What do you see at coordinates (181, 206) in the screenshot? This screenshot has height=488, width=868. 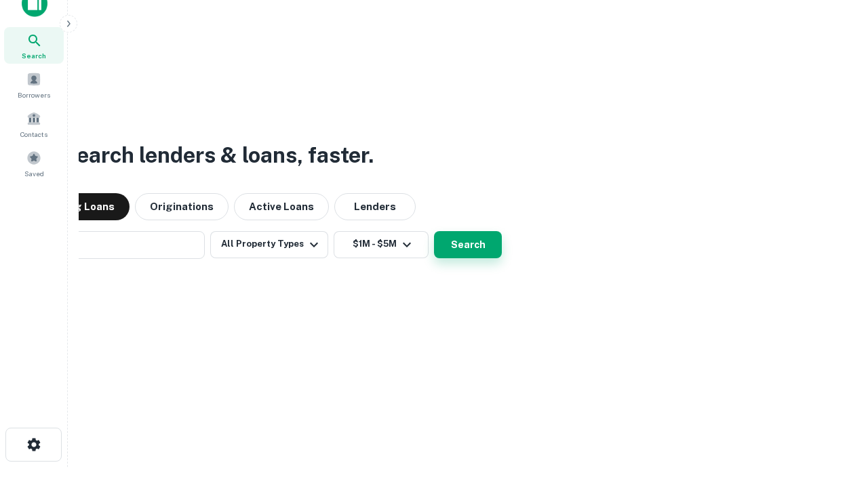 I see `button: Originations` at bounding box center [181, 206].